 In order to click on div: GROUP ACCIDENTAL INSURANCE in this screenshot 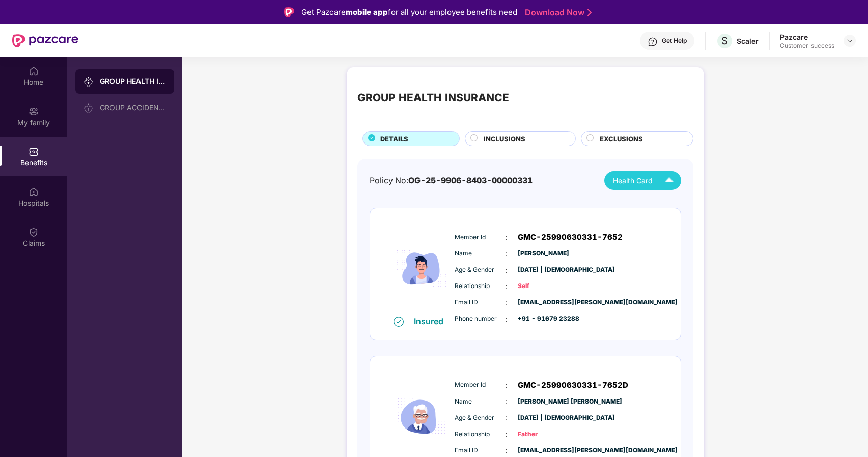, I will do `click(133, 108)`.